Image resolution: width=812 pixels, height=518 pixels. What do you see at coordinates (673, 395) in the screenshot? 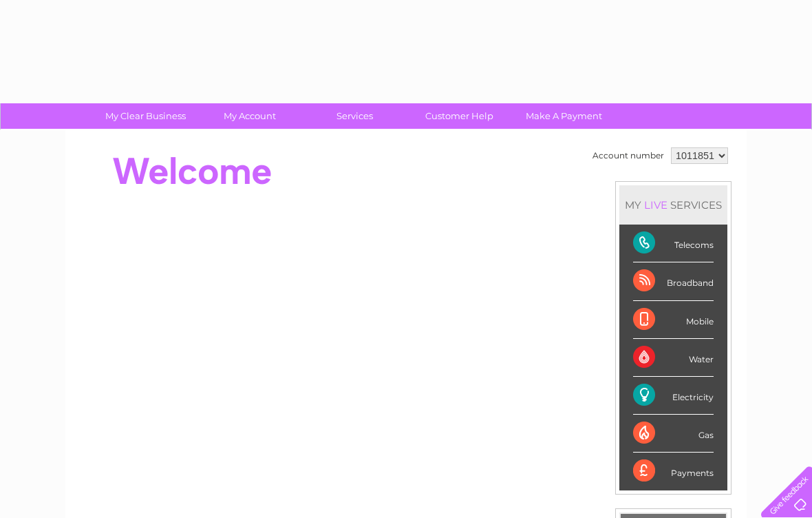
I see `div: Electricity` at bounding box center [673, 395].